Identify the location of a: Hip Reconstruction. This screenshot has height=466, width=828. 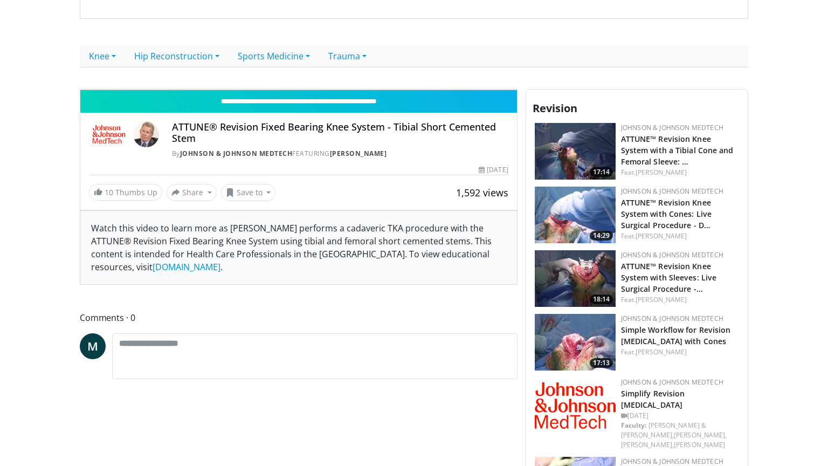
(177, 56).